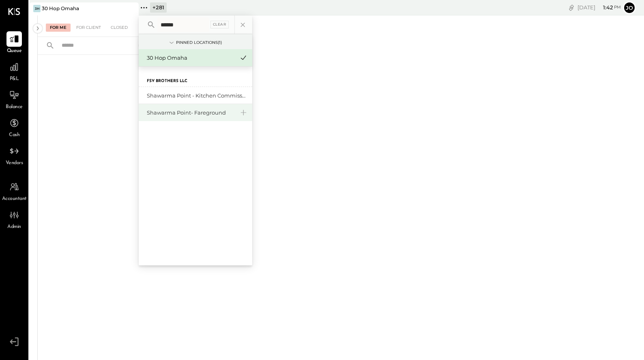 Image resolution: width=644 pixels, height=360 pixels. I want to click on div: Shawarma Point - Kitchen Commissary, so click(198, 95).